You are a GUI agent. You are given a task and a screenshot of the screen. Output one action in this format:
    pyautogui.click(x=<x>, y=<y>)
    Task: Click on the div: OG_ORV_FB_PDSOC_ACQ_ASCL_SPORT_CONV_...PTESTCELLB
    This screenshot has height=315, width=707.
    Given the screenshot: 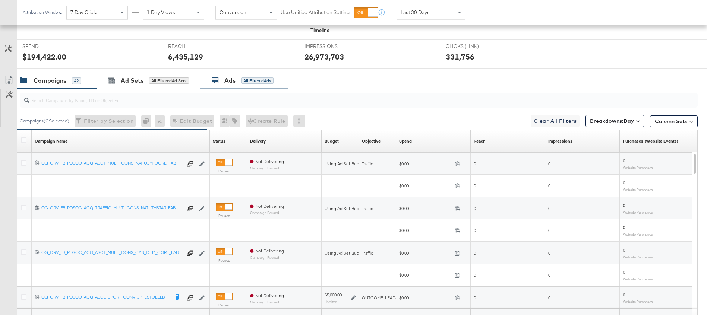 What is the action you would take?
    pyautogui.click(x=105, y=298)
    